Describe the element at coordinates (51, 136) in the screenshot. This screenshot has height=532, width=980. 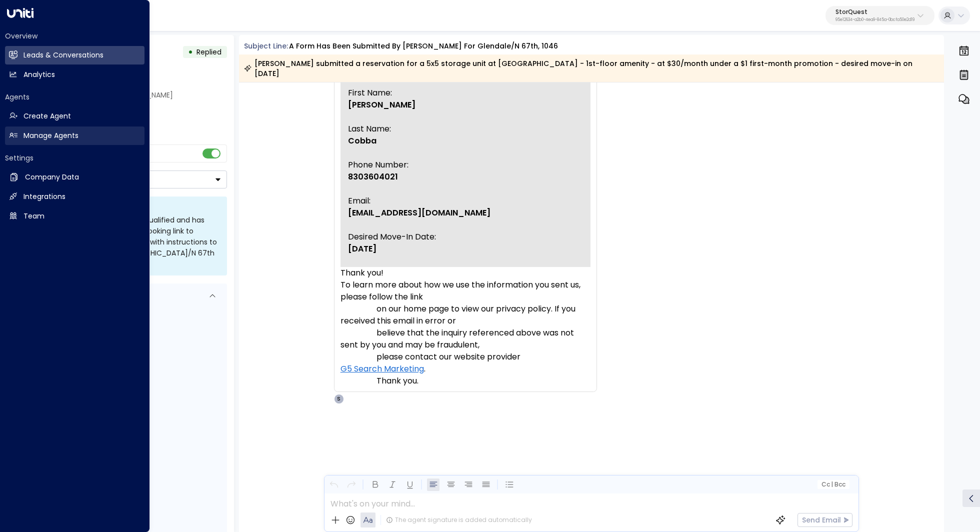
I see `h2: Manage Agents` at that location.